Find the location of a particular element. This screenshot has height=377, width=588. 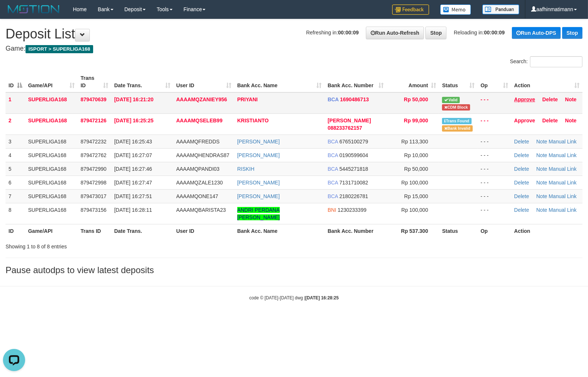

th: Op is located at coordinates (494, 231).